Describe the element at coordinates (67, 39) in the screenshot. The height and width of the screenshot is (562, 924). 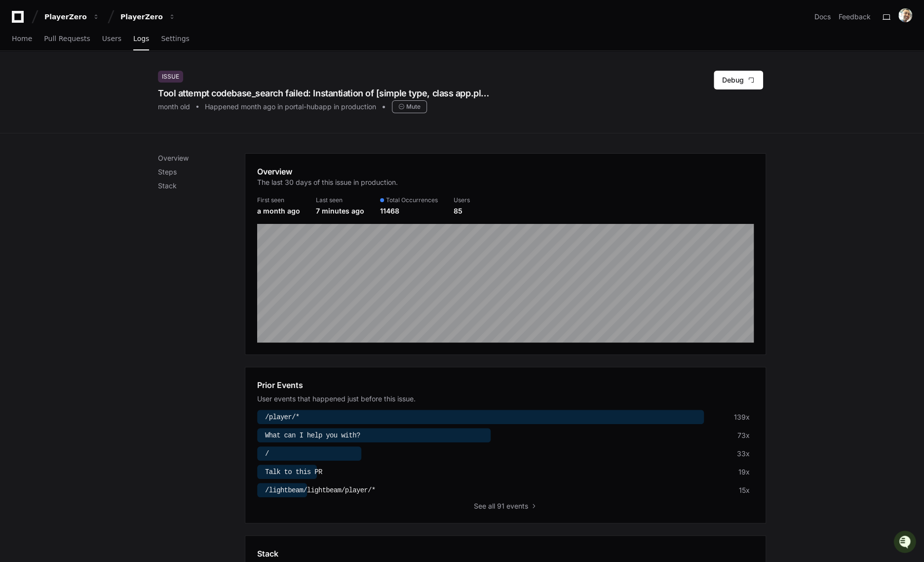
I see `a: Pull Requests` at that location.